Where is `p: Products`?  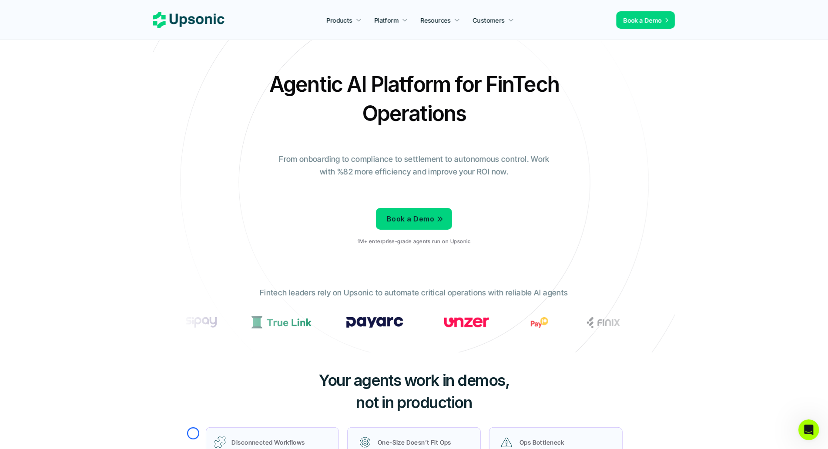
p: Products is located at coordinates (339, 20).